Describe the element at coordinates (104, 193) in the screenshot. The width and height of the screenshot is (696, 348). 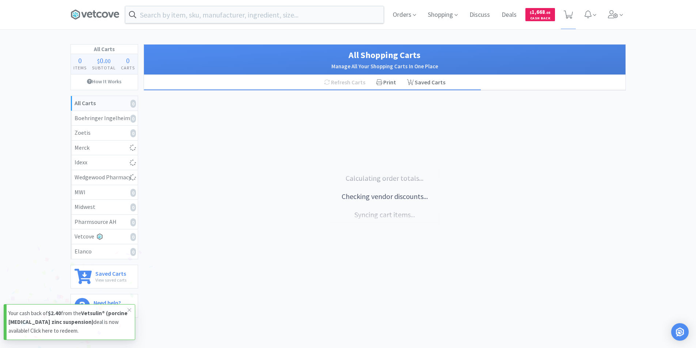
I see `a: MWI0` at that location.